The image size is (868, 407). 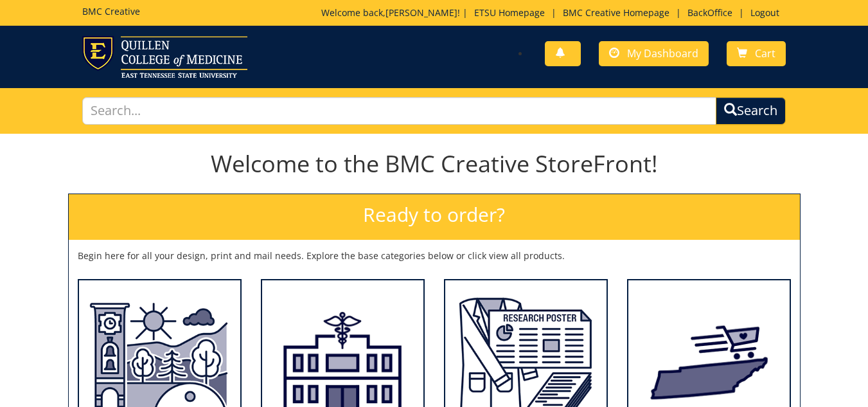 What do you see at coordinates (509, 12) in the screenshot?
I see `a: ETSU Homepage` at bounding box center [509, 12].